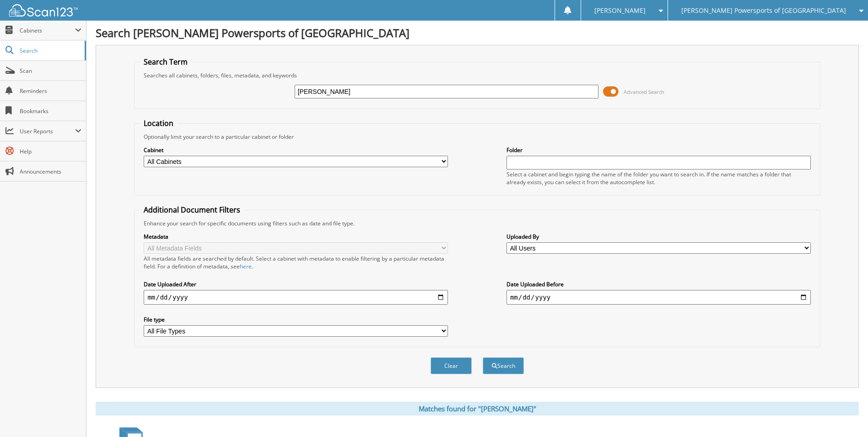 The image size is (868, 437). Describe the element at coordinates (50, 172) in the screenshot. I see `span: Announcements` at that location.